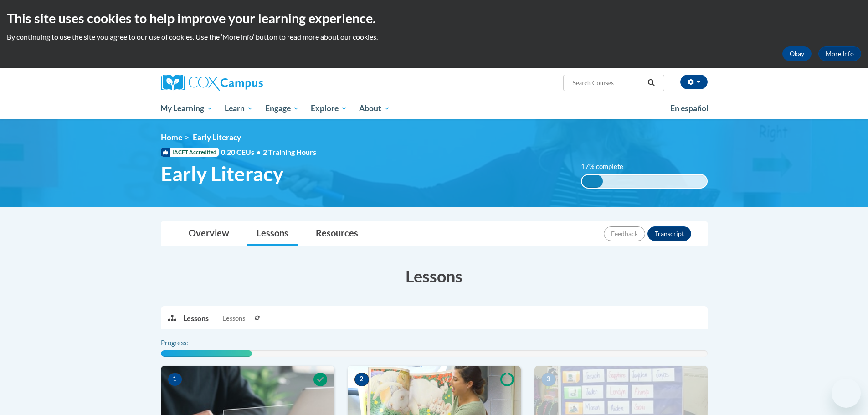  What do you see at coordinates (669, 234) in the screenshot?
I see `button: Transcript` at bounding box center [669, 234].